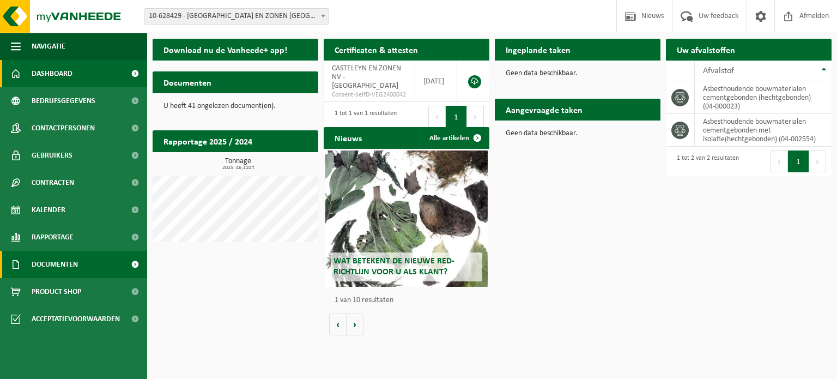 This screenshot has height=379, width=837. Describe the element at coordinates (237, 16) in the screenshot. I see `span: 10-628429 - CASTELEYN EN ZONEN NV - MEULEBEKE` at that location.